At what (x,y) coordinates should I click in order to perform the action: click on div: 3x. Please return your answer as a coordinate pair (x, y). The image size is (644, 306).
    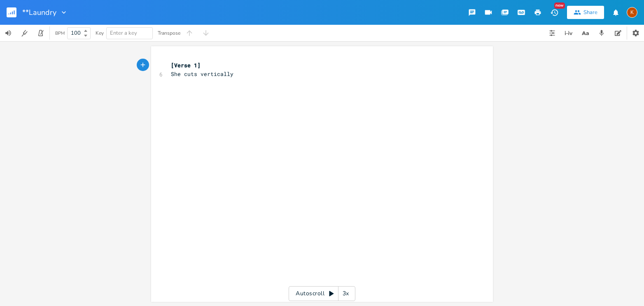
    Looking at the image, I should click on (346, 294).